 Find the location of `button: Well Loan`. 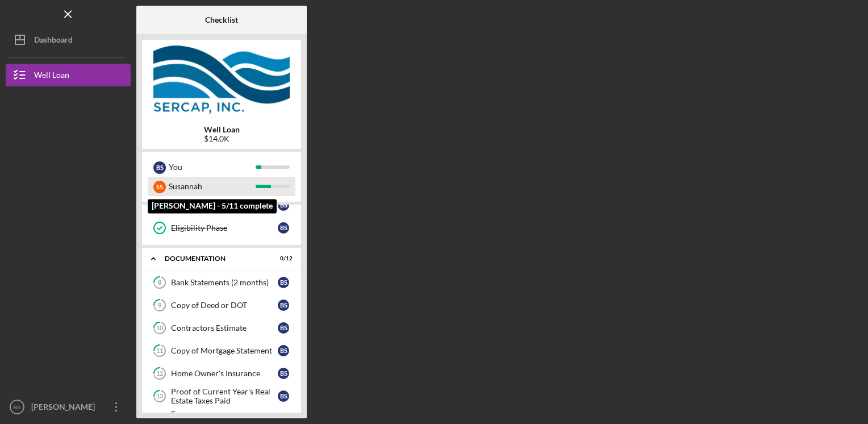

button: Well Loan is located at coordinates (68, 75).